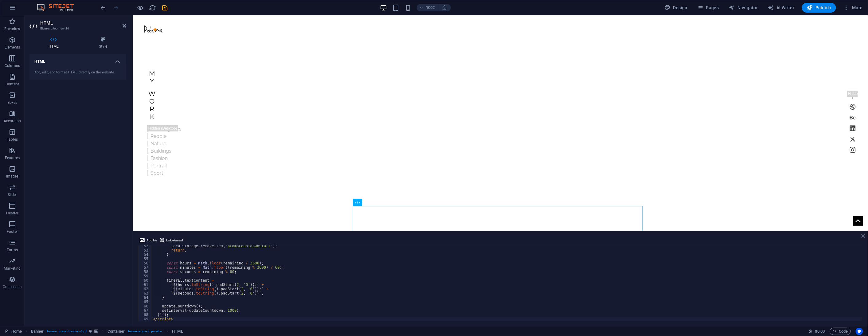 This screenshot has width=868, height=336. Describe the element at coordinates (152, 8) in the screenshot. I see `button: reload` at that location.